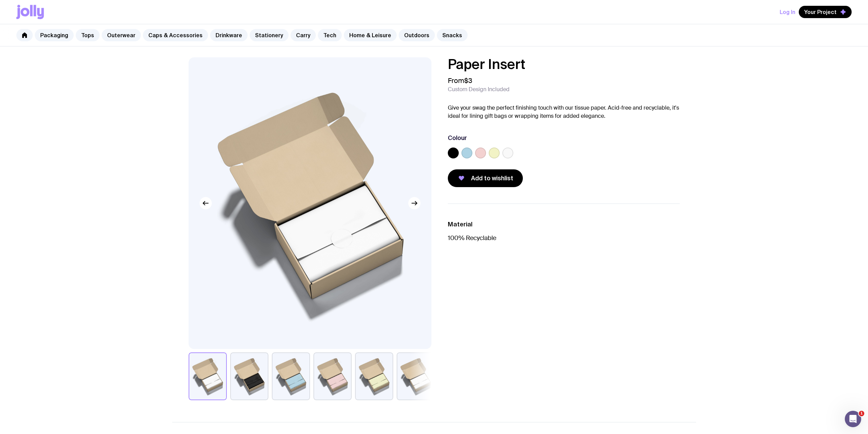 The height and width of the screenshot is (434, 868). What do you see at coordinates (121, 35) in the screenshot?
I see `a: Outerwear` at bounding box center [121, 35].